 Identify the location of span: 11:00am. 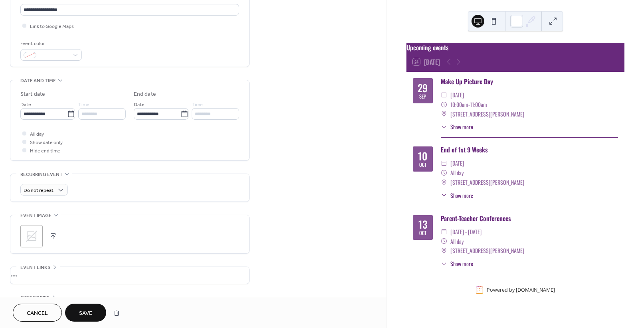
(478, 104).